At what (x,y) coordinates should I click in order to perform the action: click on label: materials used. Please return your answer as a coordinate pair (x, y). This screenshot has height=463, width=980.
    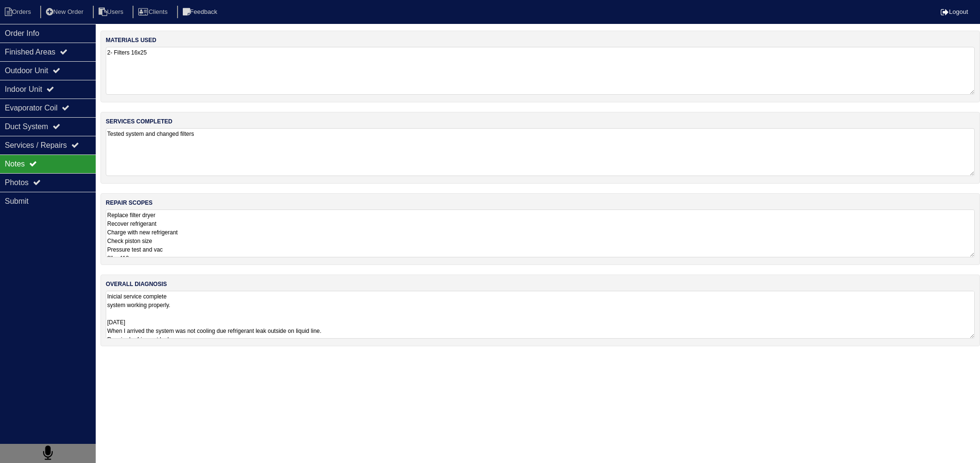
    Looking at the image, I should click on (131, 40).